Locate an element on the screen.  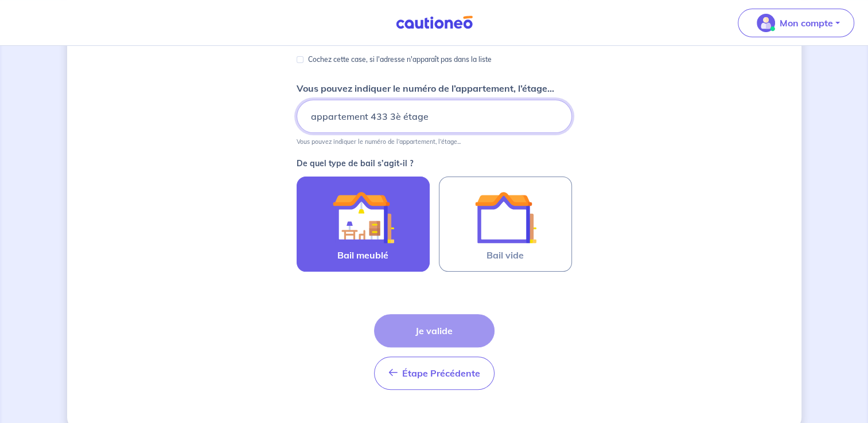
button: illu_account_valid_menu.svgMon compte is located at coordinates (795, 23).